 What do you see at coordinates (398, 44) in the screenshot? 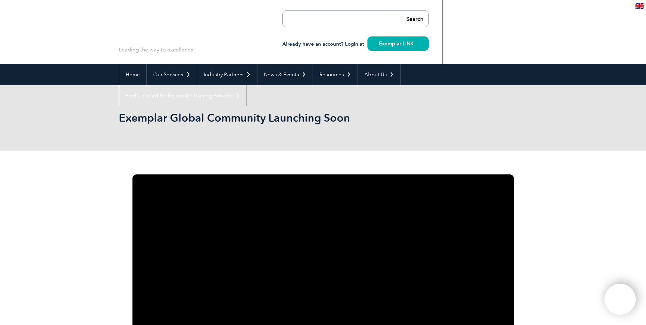
I see `a: Exemplar LINK` at bounding box center [398, 44].